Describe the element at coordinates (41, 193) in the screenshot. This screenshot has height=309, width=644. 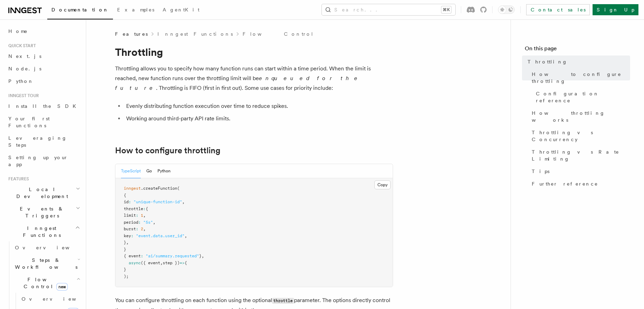
I see `span: Local Development` at that location.